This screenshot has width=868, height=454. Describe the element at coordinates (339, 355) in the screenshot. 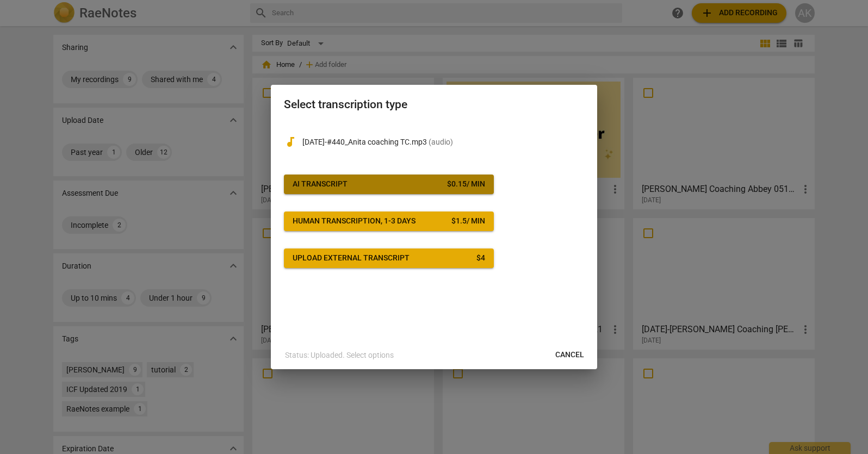

I see `p: Status: Uploaded. Select options` at that location.